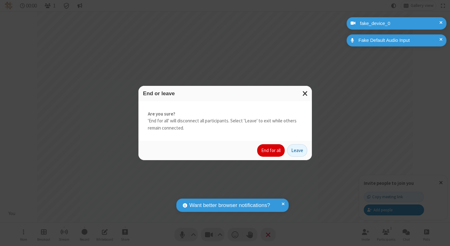  What do you see at coordinates (230, 206) in the screenshot?
I see `span: Want better browser notifications?` at bounding box center [230, 206].